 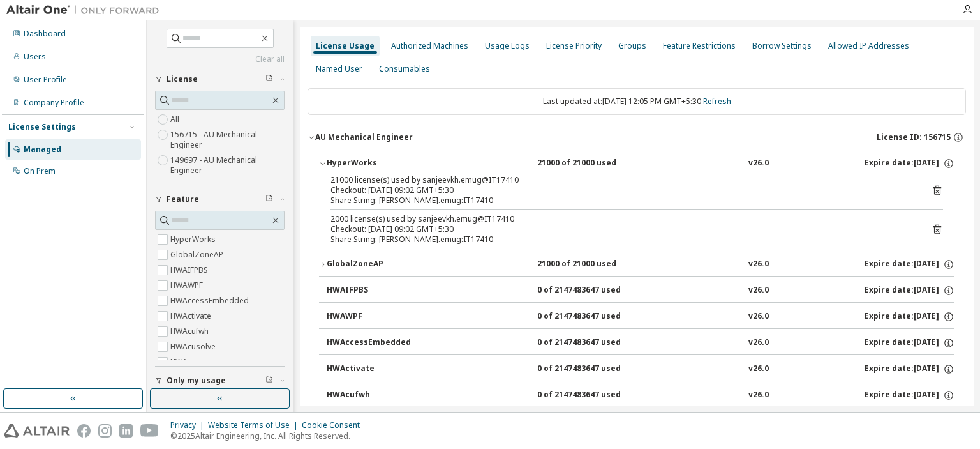 I want to click on div: Dashboard, so click(x=45, y=34).